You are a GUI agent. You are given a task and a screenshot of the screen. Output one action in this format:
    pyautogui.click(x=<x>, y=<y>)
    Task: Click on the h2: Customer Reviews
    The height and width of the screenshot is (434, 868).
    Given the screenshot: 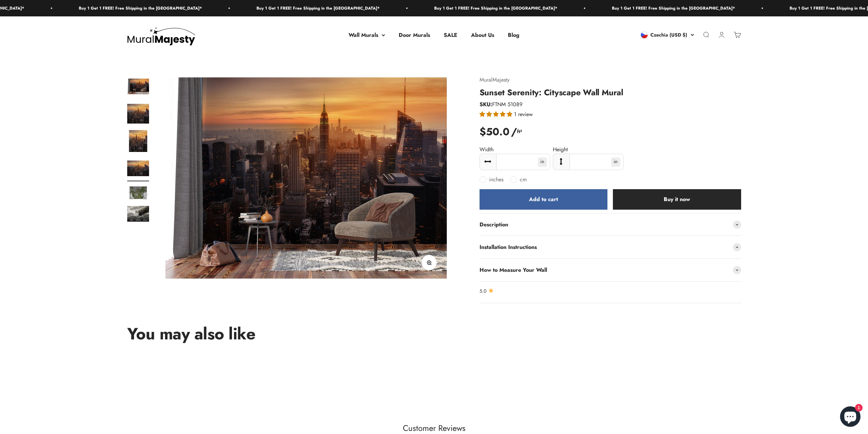 What is the action you would take?
    pyautogui.click(x=434, y=428)
    